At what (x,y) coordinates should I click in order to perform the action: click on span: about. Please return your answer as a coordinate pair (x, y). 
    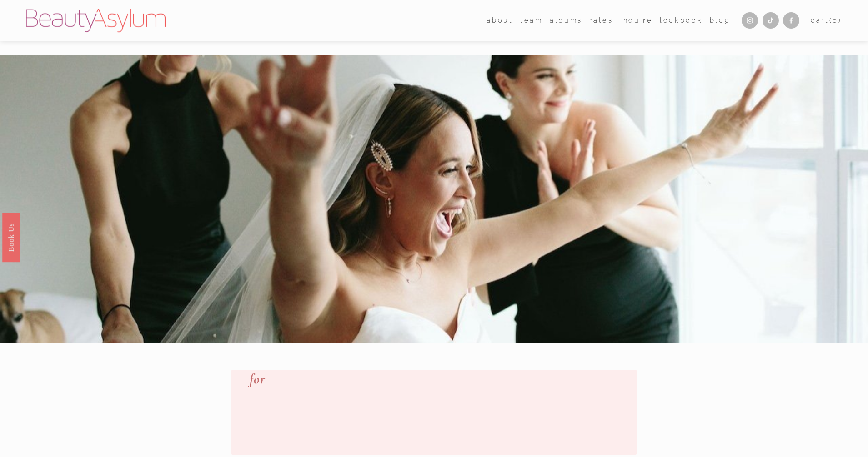
    Looking at the image, I should click on (500, 20).